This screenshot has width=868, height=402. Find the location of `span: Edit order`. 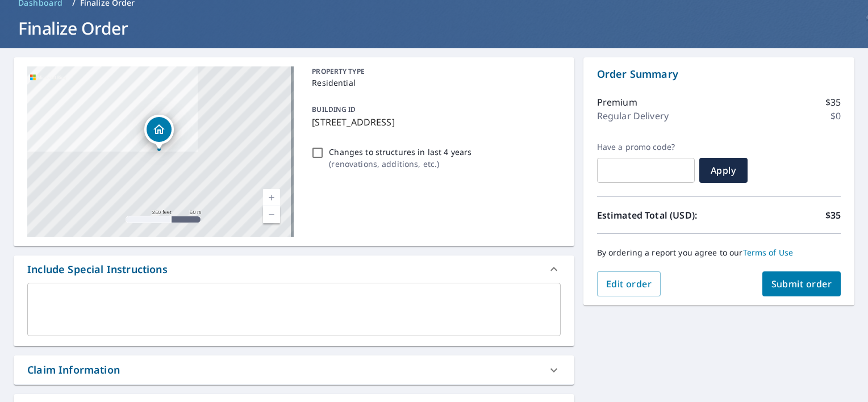

span: Edit order is located at coordinates (629, 284).